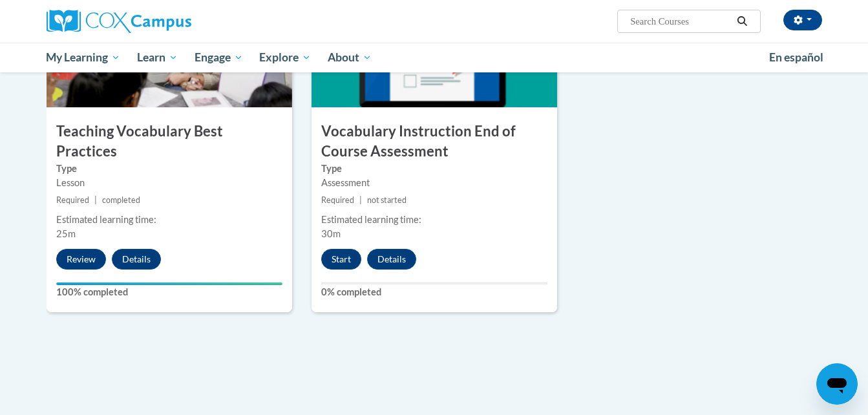  I want to click on a: Engage, so click(218, 58).